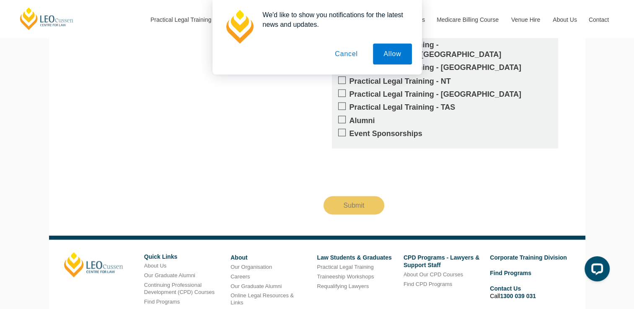 The width and height of the screenshot is (634, 309). Describe the element at coordinates (445, 81) in the screenshot. I see `label: Practical Legal Training - NT` at that location.